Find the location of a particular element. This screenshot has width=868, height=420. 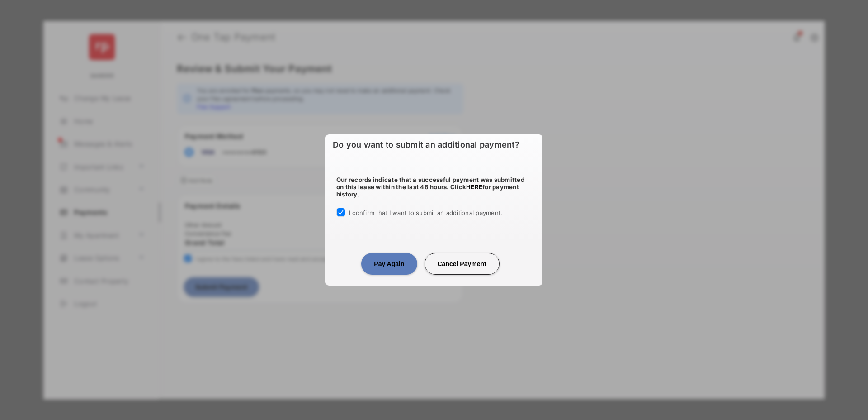

button: Cancel Payment is located at coordinates (462, 264).